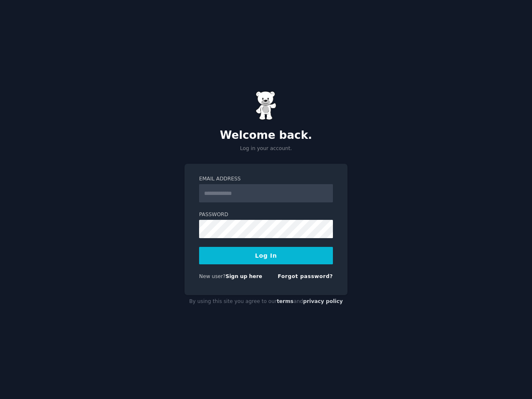 Image resolution: width=532 pixels, height=399 pixels. Describe the element at coordinates (212, 276) in the screenshot. I see `span: New user?` at that location.